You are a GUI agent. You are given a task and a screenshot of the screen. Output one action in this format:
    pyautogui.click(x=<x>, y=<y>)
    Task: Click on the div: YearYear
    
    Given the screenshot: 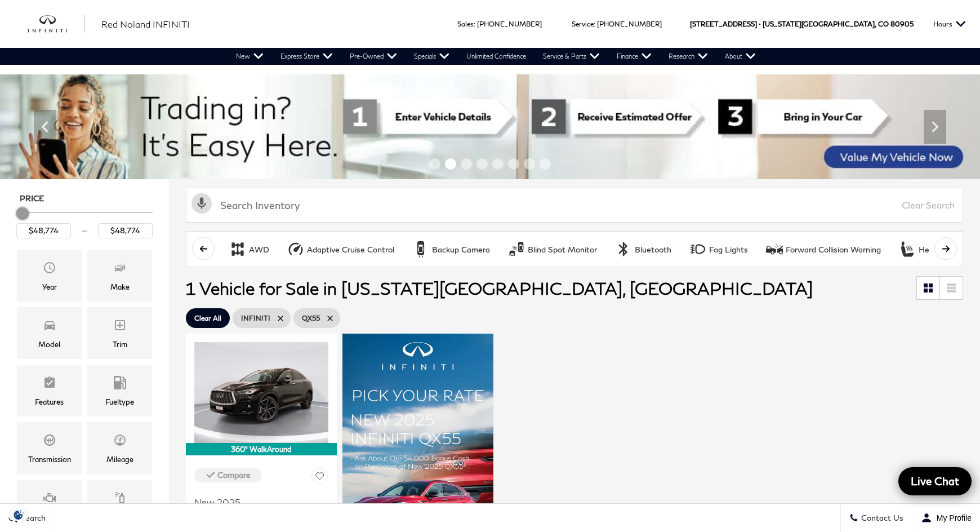 What is the action you would take?
    pyautogui.click(x=49, y=275)
    